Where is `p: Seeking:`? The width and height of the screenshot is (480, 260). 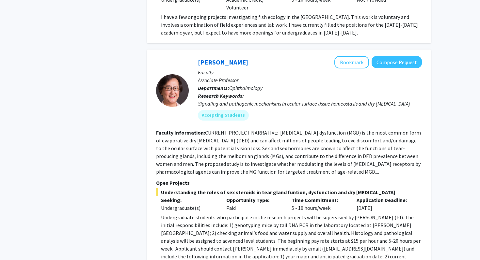 p: Seeking: is located at coordinates (189, 200).